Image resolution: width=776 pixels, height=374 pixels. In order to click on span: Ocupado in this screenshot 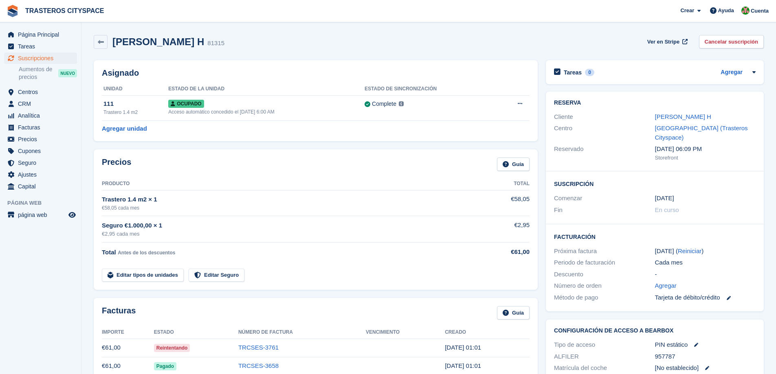, I will do `click(186, 104)`.